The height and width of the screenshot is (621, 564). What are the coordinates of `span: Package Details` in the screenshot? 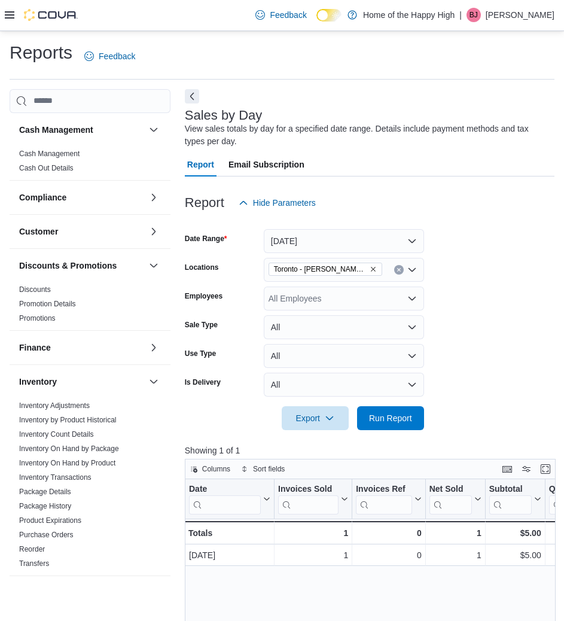 It's located at (45, 492).